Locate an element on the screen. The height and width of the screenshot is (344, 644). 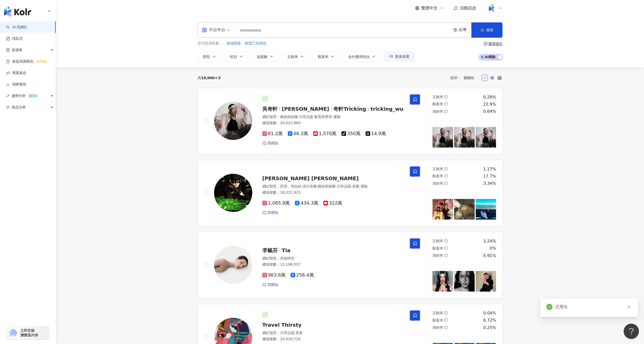
img: logo is located at coordinates (18, 12).